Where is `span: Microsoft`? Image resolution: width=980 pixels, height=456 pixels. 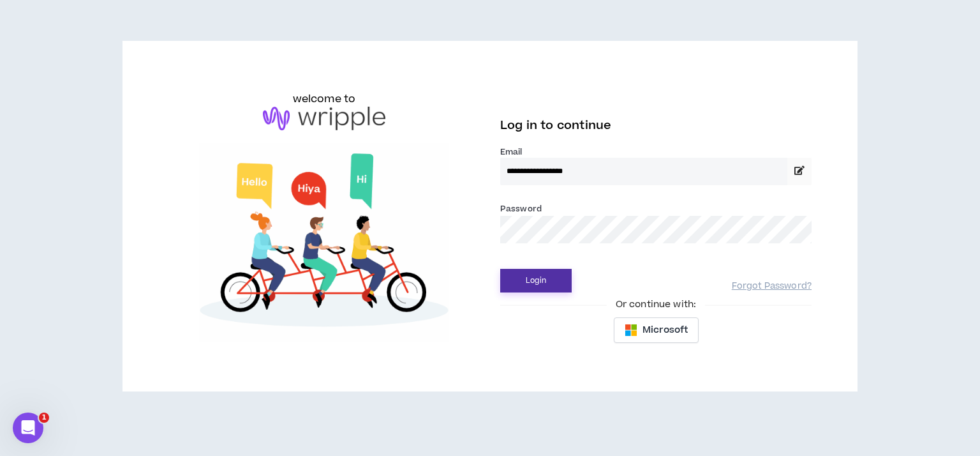 span: Microsoft is located at coordinates (665, 330).